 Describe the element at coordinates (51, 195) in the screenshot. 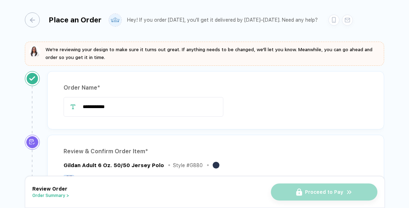

I see `button: Order Summary >` at that location.